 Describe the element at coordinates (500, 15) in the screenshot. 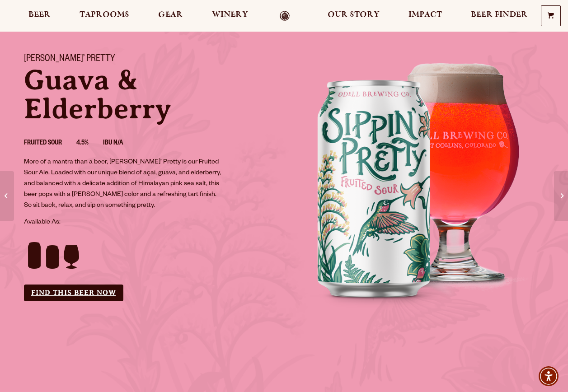

I see `span: Beer Finder` at that location.